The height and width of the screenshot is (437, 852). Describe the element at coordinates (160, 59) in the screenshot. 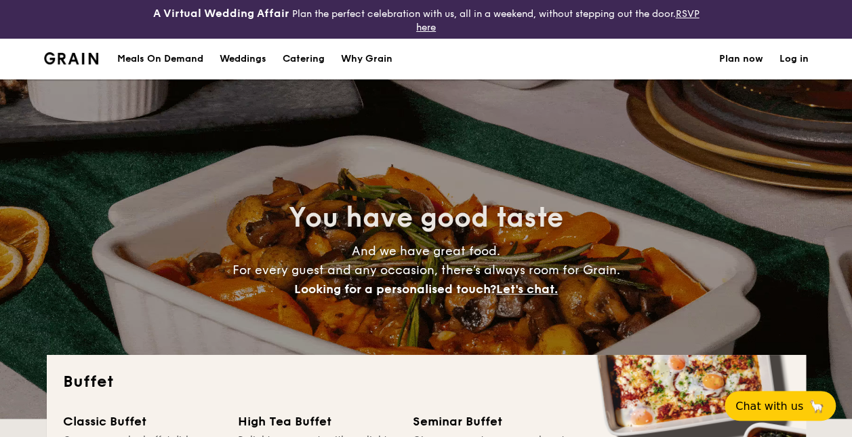

I see `div: Meals On Demand` at that location.